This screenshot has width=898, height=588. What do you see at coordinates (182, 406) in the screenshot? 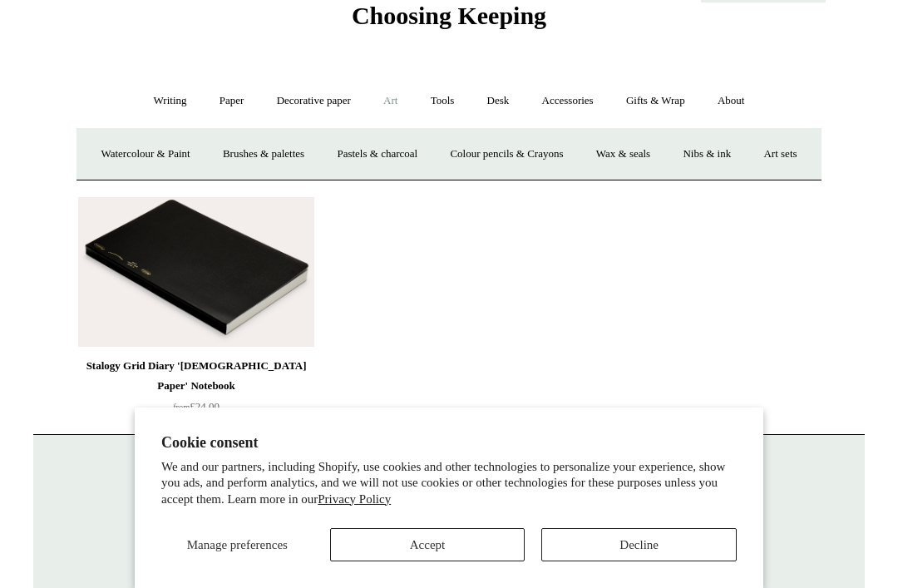
I see `span: from` at bounding box center [182, 406].